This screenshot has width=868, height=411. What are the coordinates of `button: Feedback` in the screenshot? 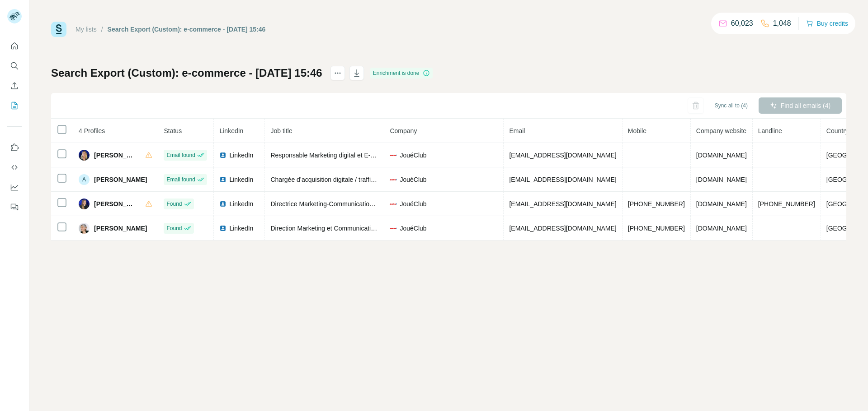 It's located at (14, 207).